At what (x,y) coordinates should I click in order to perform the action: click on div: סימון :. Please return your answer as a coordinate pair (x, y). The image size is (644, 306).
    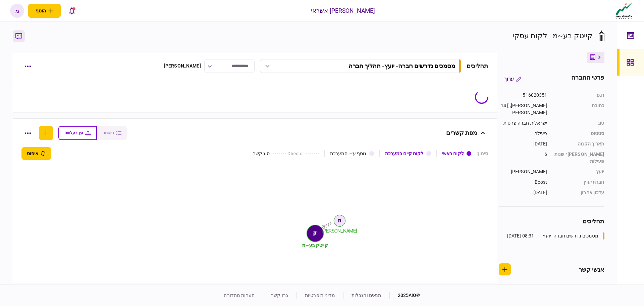
    Looking at the image, I should click on (483, 154).